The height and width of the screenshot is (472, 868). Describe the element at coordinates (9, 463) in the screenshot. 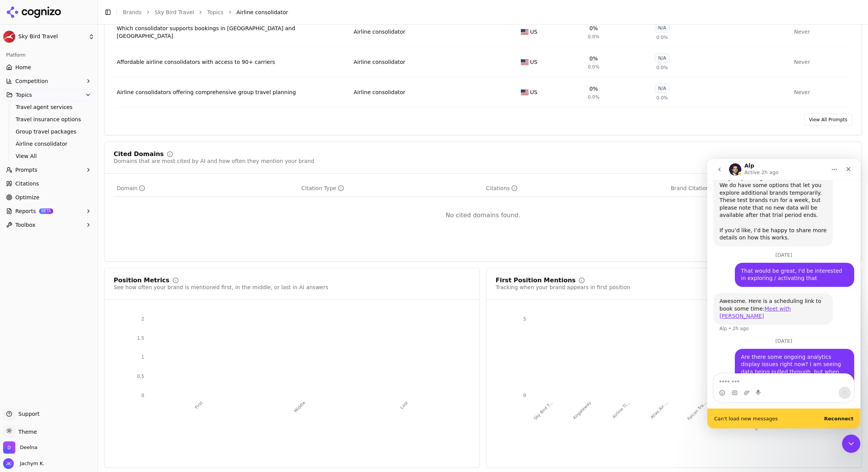

I see `img: Jachym K.` at that location.